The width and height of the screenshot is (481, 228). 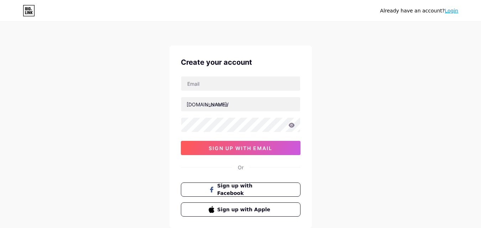 What do you see at coordinates (240, 62) in the screenshot?
I see `div: Create your account` at bounding box center [240, 62].